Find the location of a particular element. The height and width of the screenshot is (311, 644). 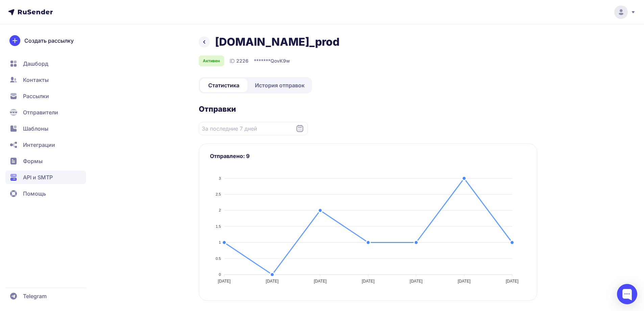

span: Интеграции is located at coordinates (39, 145).